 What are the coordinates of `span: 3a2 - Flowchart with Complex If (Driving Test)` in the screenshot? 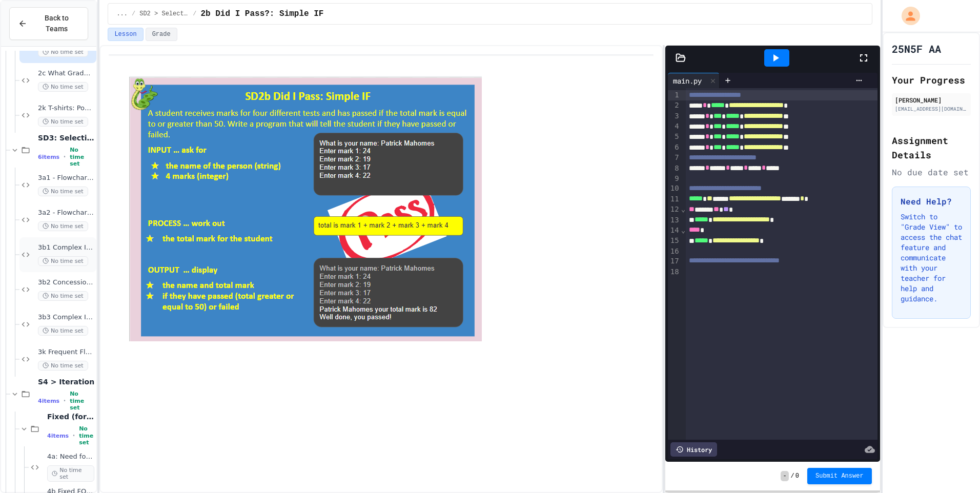 It's located at (66, 213).